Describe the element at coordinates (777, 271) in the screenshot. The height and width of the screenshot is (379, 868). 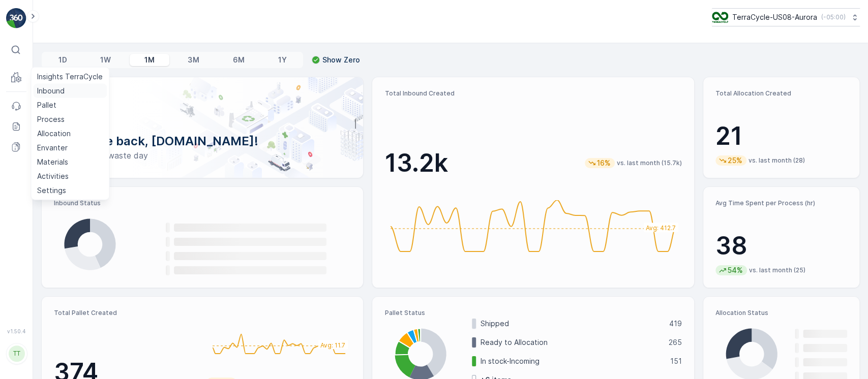
I see `p: vs. last month (25)` at that location.